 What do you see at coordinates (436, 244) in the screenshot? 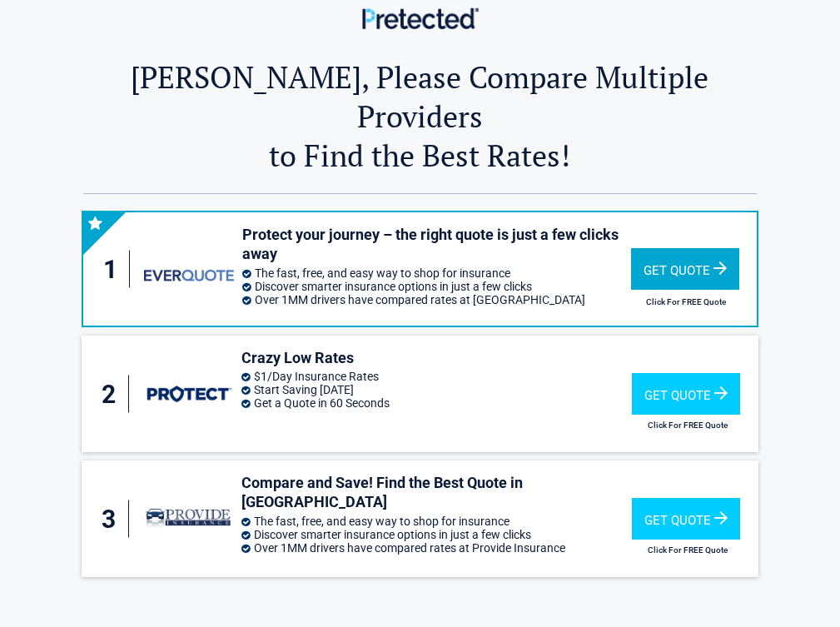
I see `h3: Protect your journey – the right quote is just a few clicks away` at bounding box center [436, 244].